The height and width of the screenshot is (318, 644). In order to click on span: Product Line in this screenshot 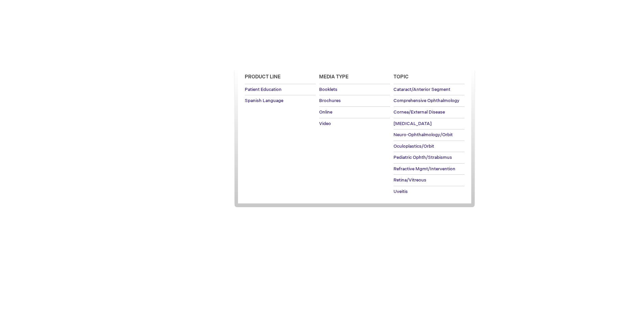, I will do `click(263, 77)`.